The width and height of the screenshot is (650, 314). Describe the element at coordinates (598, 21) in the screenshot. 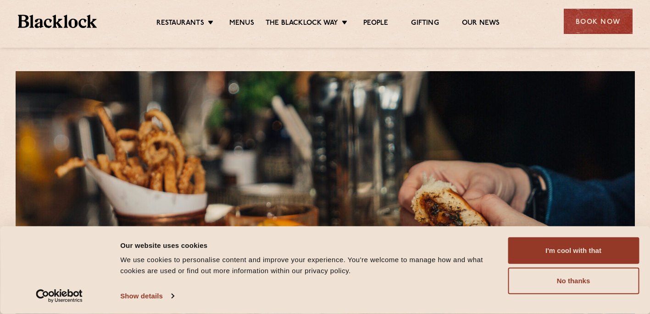

I see `div: Book Now` at that location.